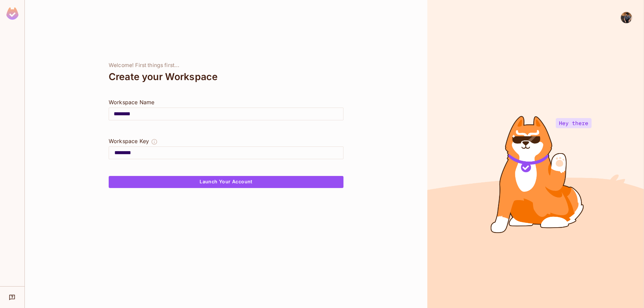 This screenshot has width=644, height=308. Describe the element at coordinates (226, 76) in the screenshot. I see `div: Create your Workspace` at that location.